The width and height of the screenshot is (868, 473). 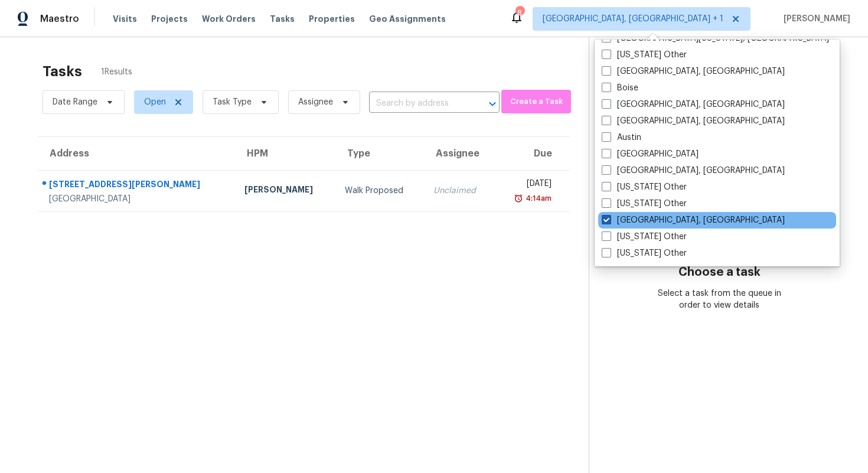 What do you see at coordinates (229, 19) in the screenshot?
I see `span: Work Orders` at bounding box center [229, 19].